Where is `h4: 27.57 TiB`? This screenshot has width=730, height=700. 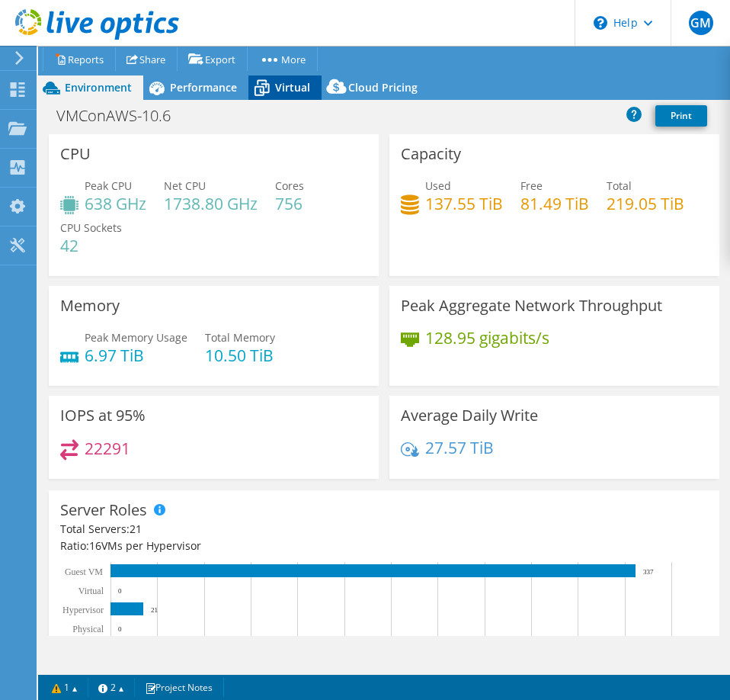
h4: 27.57 TiB is located at coordinates (460, 447).